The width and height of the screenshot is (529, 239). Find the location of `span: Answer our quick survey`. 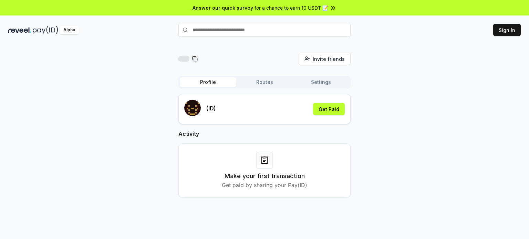

span: Answer our quick survey is located at coordinates (223, 8).